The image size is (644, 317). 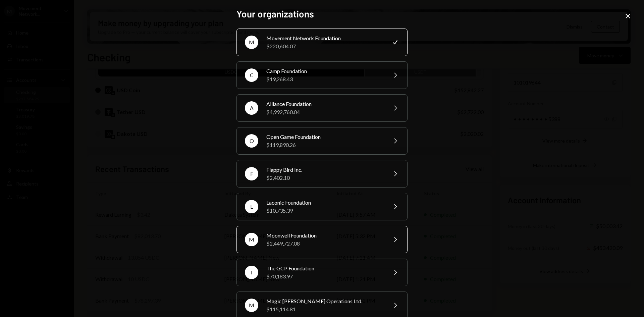 What do you see at coordinates (324, 137) in the screenshot?
I see `div: Open Game Foundation` at bounding box center [324, 137].